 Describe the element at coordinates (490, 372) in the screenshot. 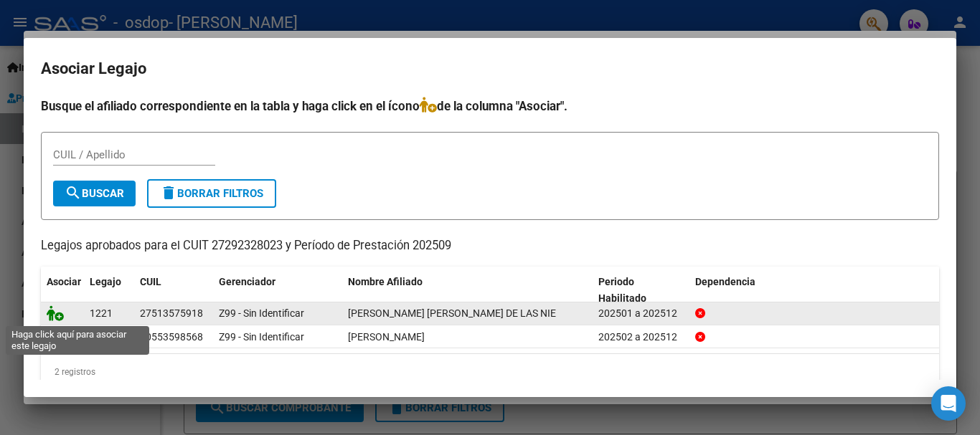

I see `div: 2 registros` at that location.